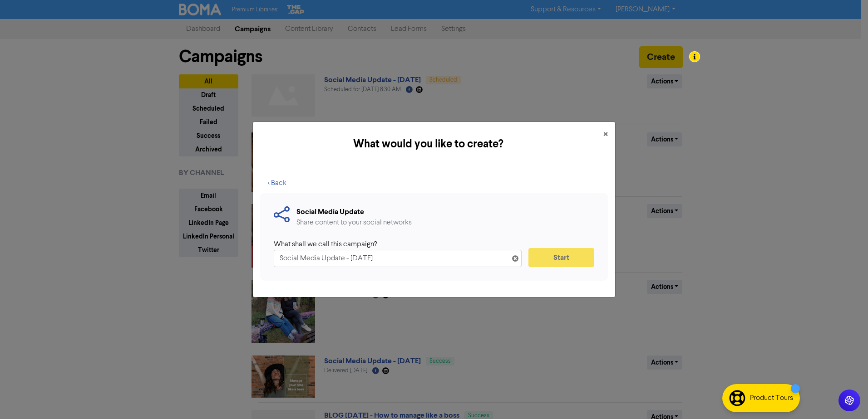 Image resolution: width=868 pixels, height=419 pixels. I want to click on div: Chat Widget, so click(845, 397).